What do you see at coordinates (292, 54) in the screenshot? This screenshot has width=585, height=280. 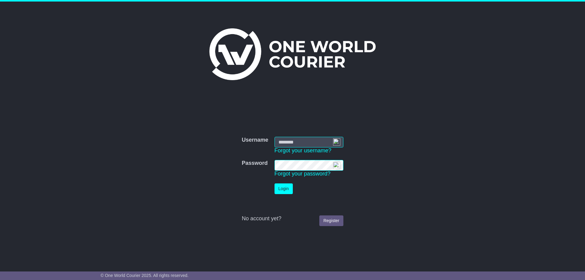 I see `img: One World` at bounding box center [292, 54].